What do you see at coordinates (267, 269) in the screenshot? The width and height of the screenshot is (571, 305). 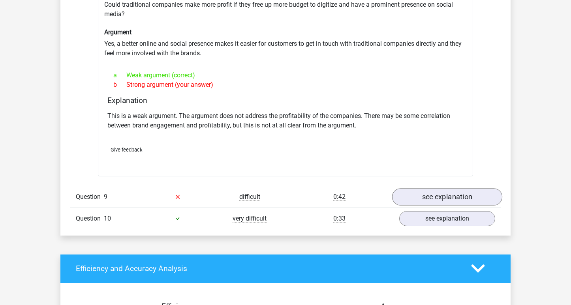 I see `h4: Efficiency and Accuracy Analysis` at bounding box center [267, 269].